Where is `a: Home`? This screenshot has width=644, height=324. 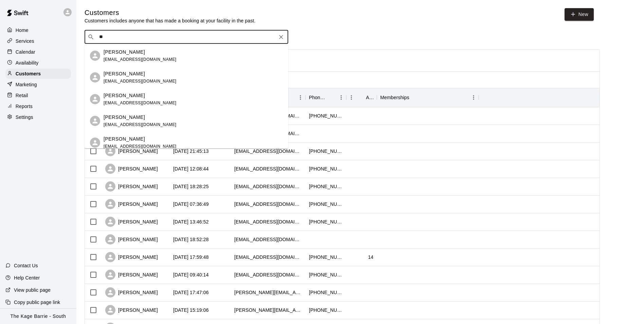 a: Home is located at coordinates (38, 30).